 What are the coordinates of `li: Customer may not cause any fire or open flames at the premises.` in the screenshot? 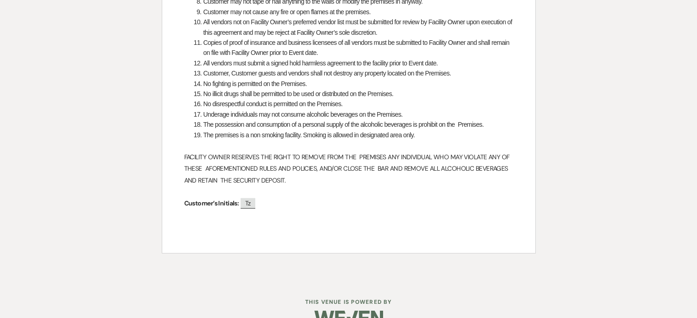 It's located at (353, 12).